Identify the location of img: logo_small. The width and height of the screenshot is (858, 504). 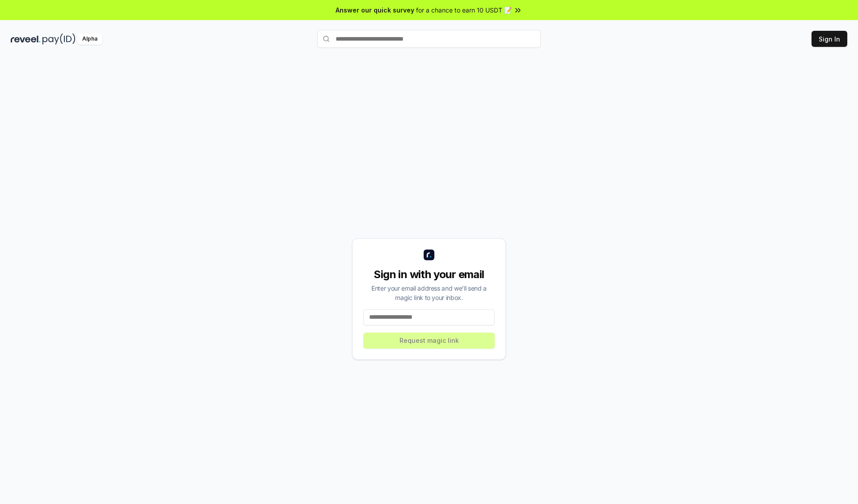
(429, 255).